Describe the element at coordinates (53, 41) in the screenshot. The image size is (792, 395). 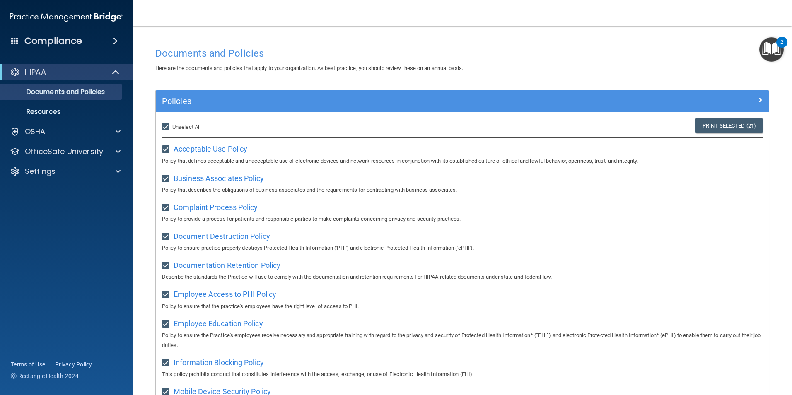
I see `h4: Compliance` at that location.